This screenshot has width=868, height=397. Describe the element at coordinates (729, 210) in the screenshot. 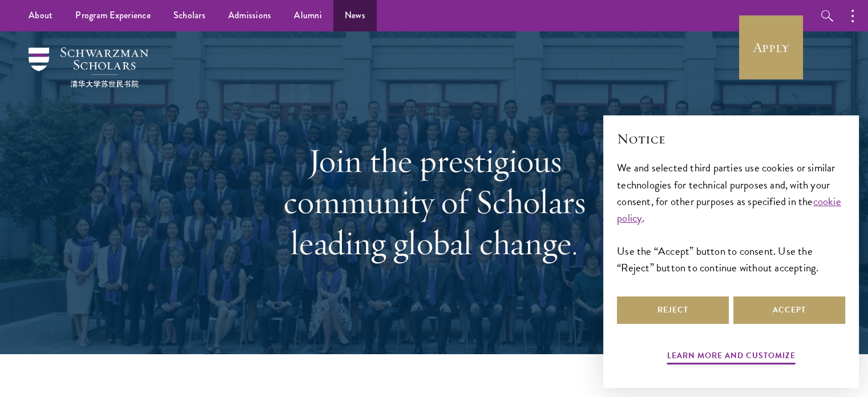

I see `a: cookie policy` at that location.